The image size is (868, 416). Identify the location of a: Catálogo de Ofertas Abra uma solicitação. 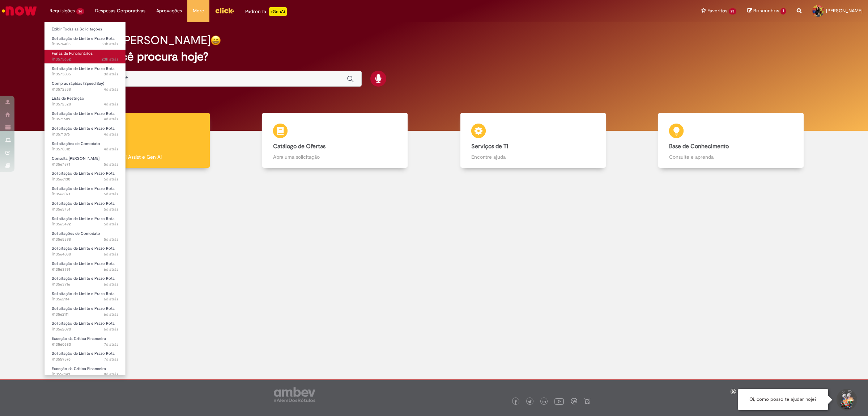
(336, 140).